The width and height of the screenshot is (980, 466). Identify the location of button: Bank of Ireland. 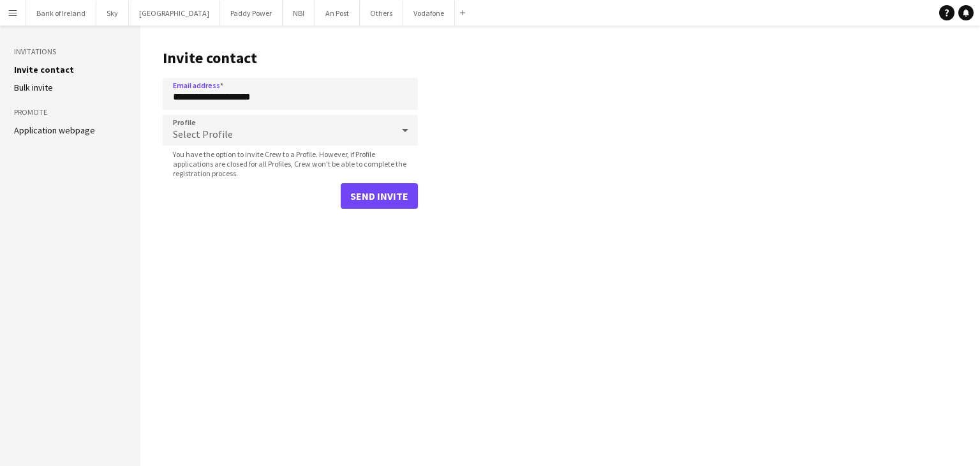
(61, 13).